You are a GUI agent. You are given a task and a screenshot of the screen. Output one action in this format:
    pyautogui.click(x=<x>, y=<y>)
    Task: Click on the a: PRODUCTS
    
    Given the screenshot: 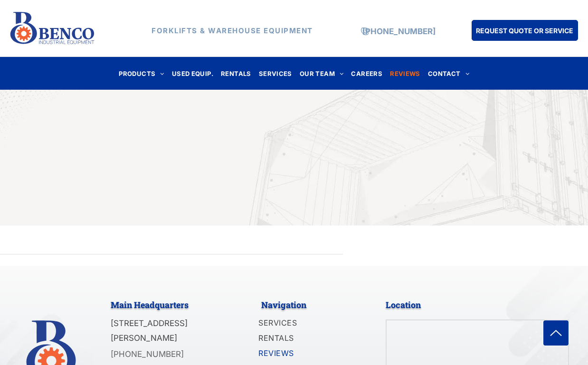 What is the action you would take?
    pyautogui.click(x=142, y=73)
    